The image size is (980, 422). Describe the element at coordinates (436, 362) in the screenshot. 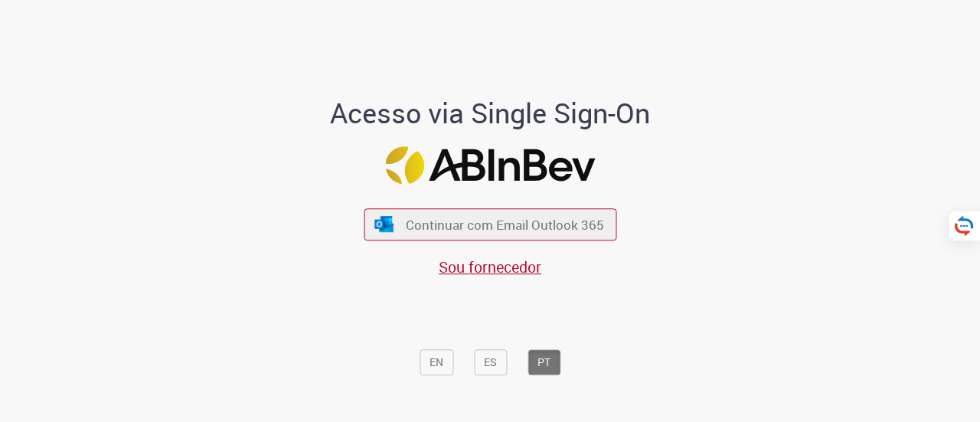

I see `button: EN` at that location.